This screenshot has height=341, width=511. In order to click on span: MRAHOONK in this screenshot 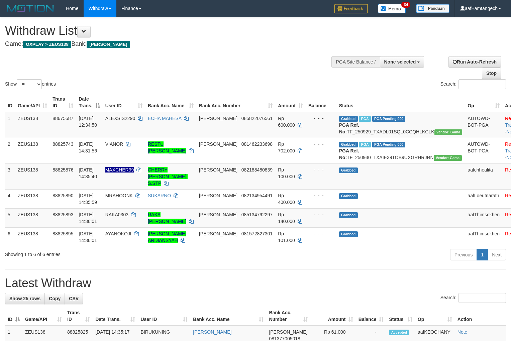, I will do `click(119, 196)`.